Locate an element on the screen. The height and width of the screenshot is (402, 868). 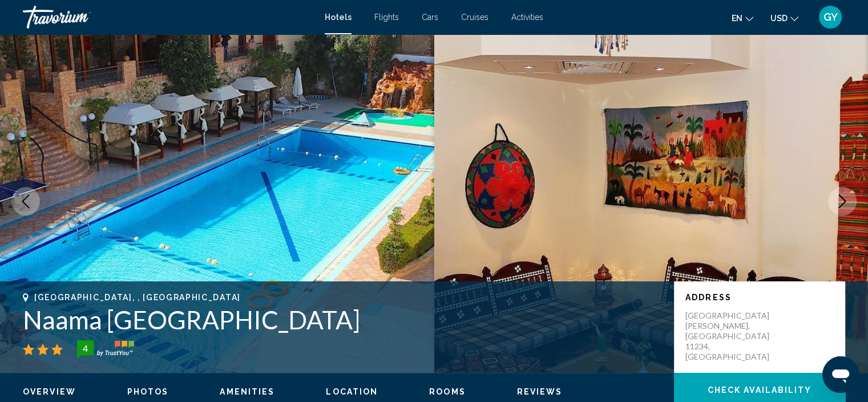
a: Activities is located at coordinates (527, 17).